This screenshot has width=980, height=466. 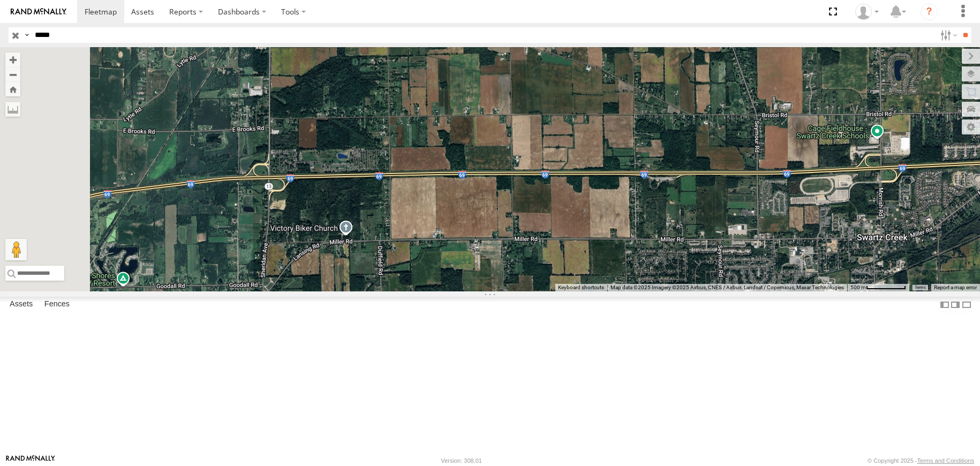 What do you see at coordinates (858, 287) in the screenshot?
I see `span: 500 m` at bounding box center [858, 287].